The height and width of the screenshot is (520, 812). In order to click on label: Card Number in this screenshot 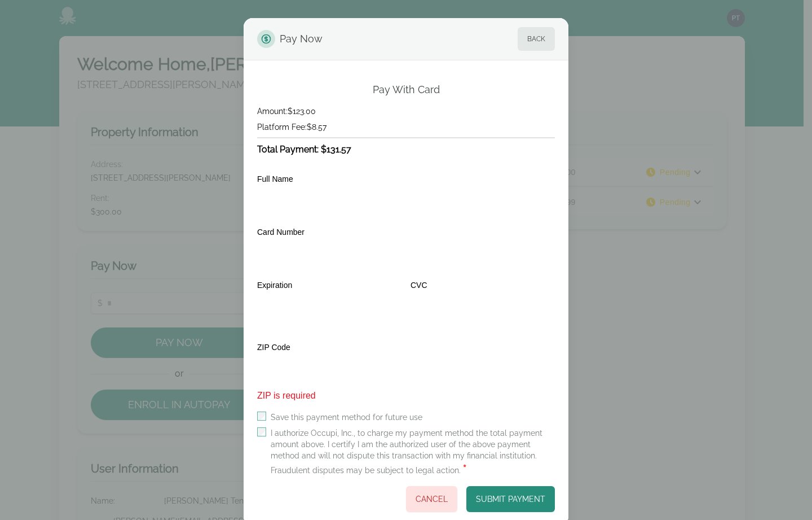, I will do `click(281, 232)`.